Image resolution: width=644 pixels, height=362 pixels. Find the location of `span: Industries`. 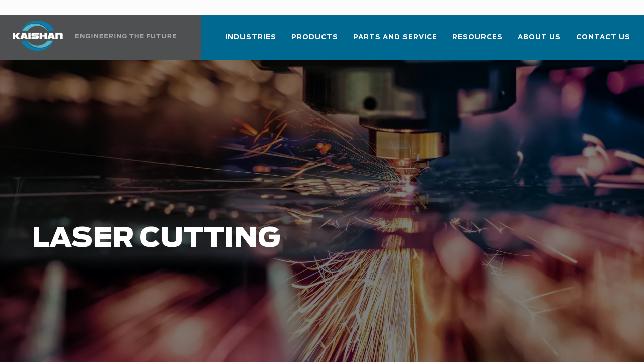

span: Industries is located at coordinates (251, 37).